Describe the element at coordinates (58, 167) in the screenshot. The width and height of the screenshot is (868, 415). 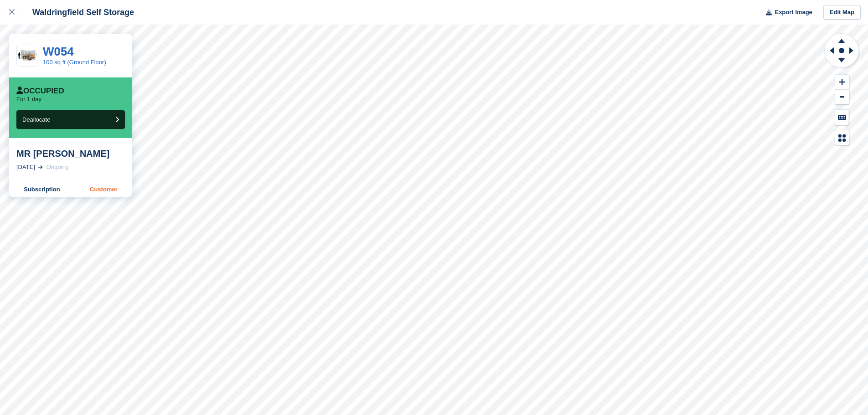
I see `div: Ongoing` at that location.